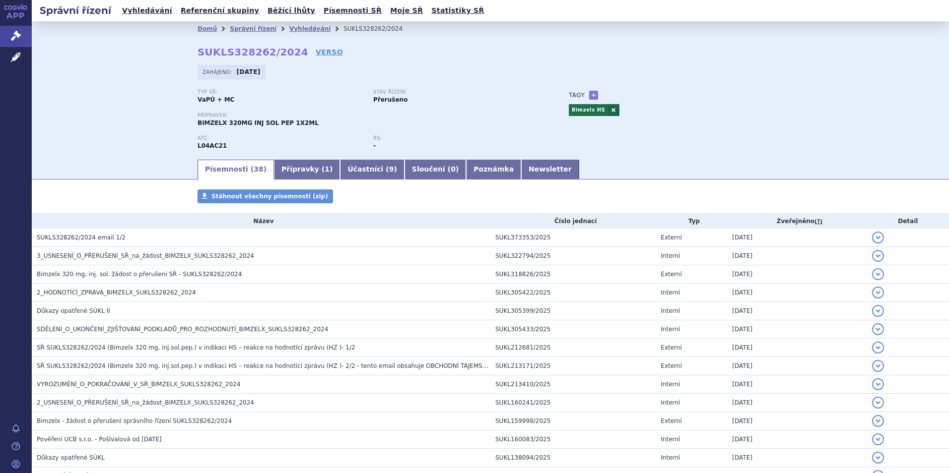 The width and height of the screenshot is (949, 473). I want to click on th: Detail, so click(908, 221).